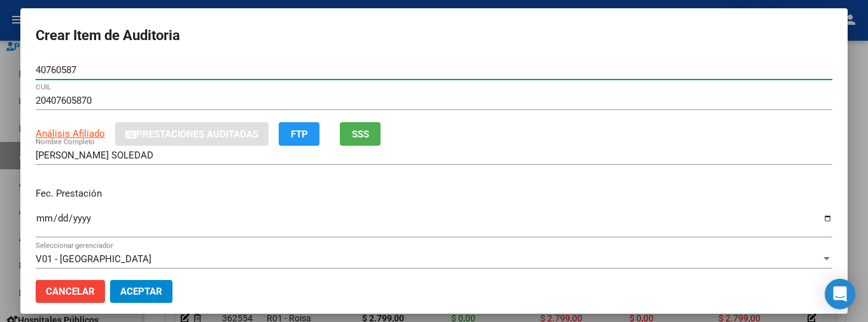  I want to click on span: Prestaciones Auditadas, so click(197, 134).